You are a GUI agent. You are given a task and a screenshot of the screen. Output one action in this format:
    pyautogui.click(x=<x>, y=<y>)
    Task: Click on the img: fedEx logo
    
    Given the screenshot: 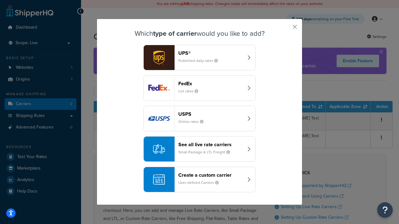 What is the action you would take?
    pyautogui.click(x=159, y=88)
    